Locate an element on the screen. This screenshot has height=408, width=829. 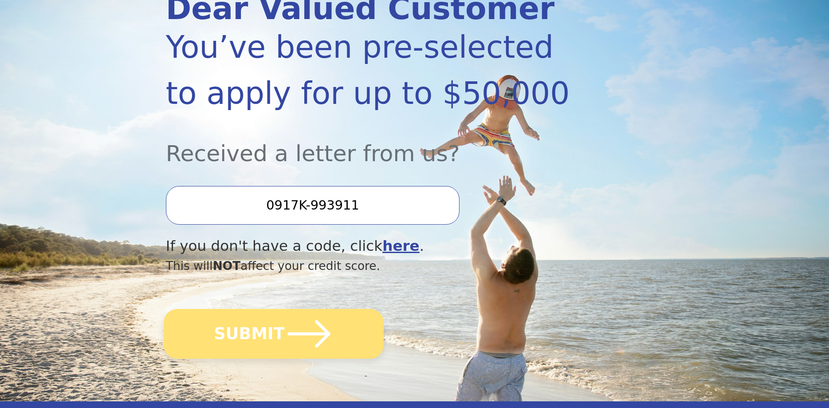
b: here is located at coordinates (401, 246).